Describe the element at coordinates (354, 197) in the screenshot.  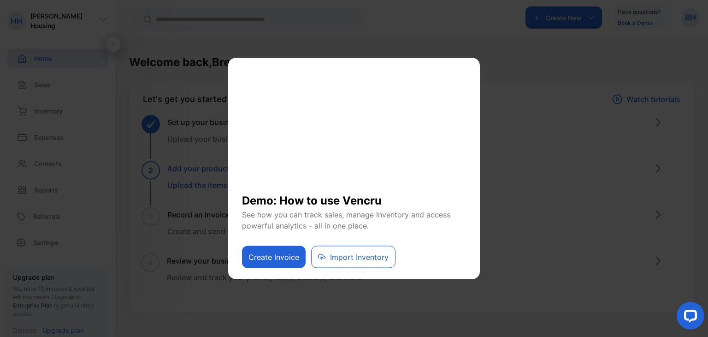
I see `h1: Demo: How to use Vencru` at that location.